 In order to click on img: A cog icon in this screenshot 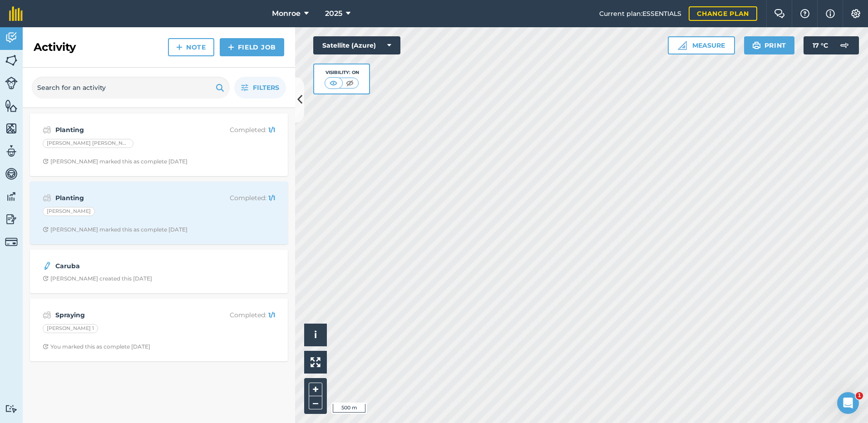, I will do `click(856, 13)`.